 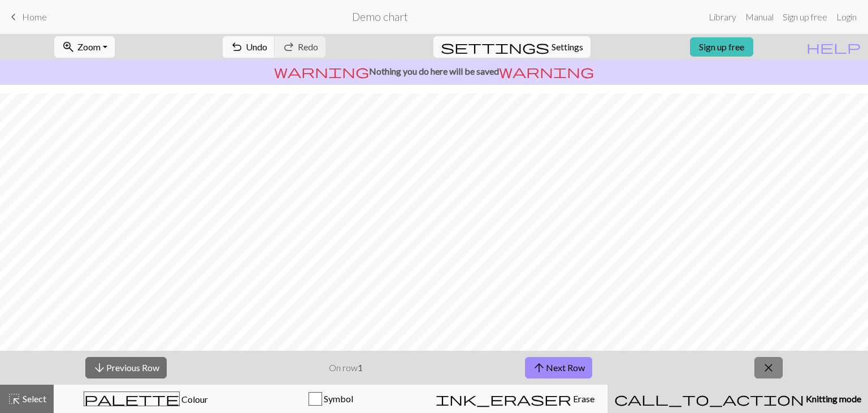 I want to click on button: Colour, so click(x=145, y=399).